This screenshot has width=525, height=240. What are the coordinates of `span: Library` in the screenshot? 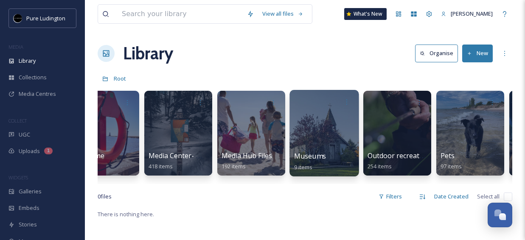 It's located at (27, 61).